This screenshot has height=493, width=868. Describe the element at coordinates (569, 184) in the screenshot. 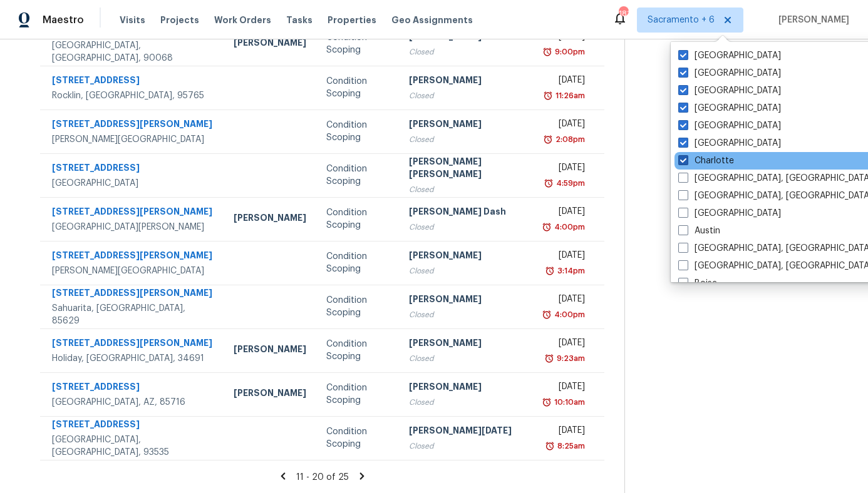

I see `div: 4:59pm` at that location.